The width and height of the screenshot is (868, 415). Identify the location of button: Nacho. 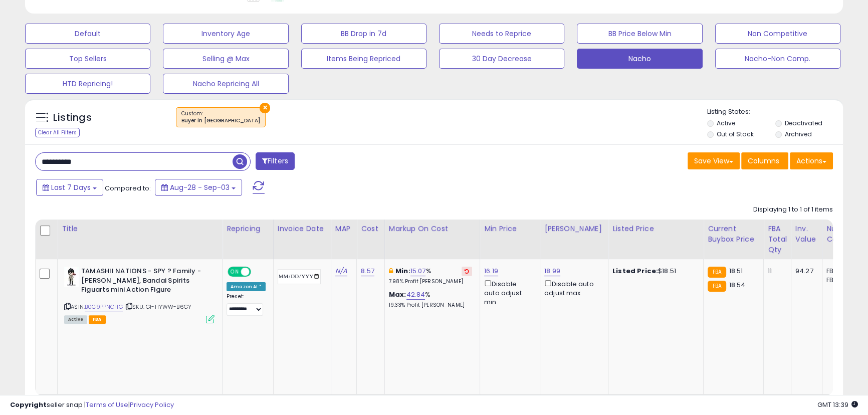
(639, 59).